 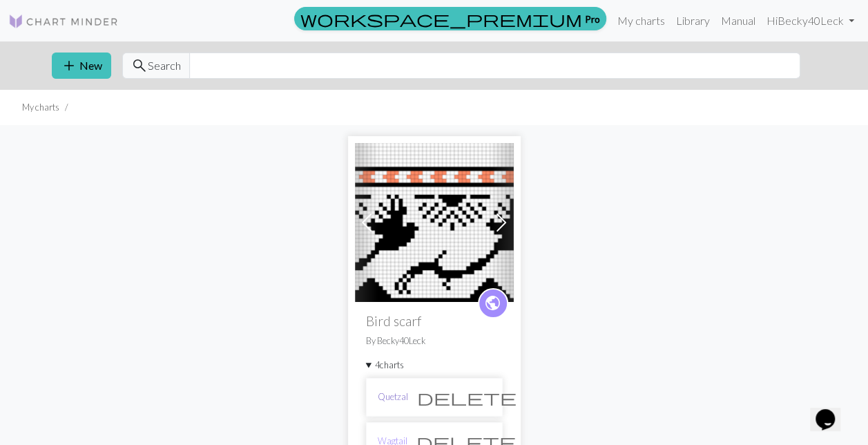 I want to click on summary: 4charts, so click(x=434, y=364).